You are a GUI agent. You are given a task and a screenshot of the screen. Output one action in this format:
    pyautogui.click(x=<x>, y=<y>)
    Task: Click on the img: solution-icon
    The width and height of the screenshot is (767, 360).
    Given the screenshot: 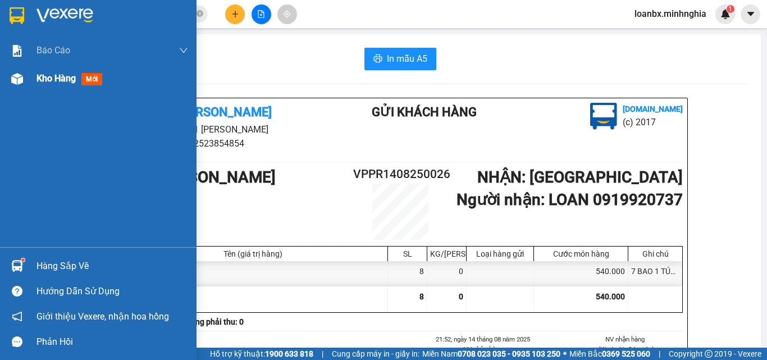 What is the action you would take?
    pyautogui.click(x=17, y=51)
    